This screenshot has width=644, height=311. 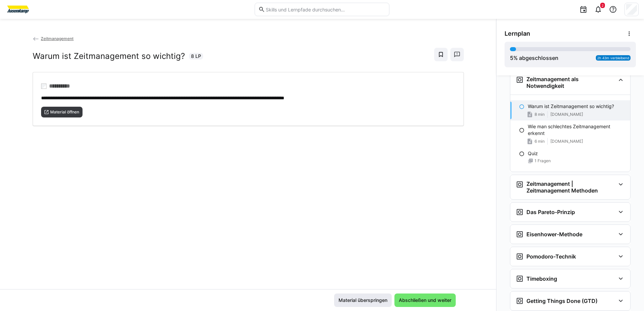 I want to click on span: 1 Fragen, so click(x=543, y=161).